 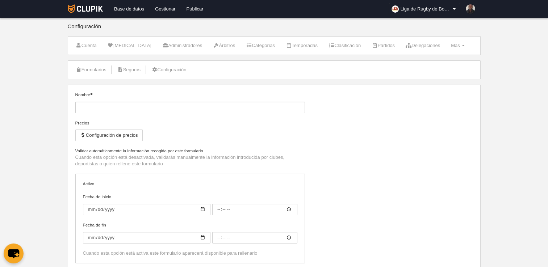 I want to click on img: PaNN51s3qP3r.30x30.jpg, so click(x=471, y=9).